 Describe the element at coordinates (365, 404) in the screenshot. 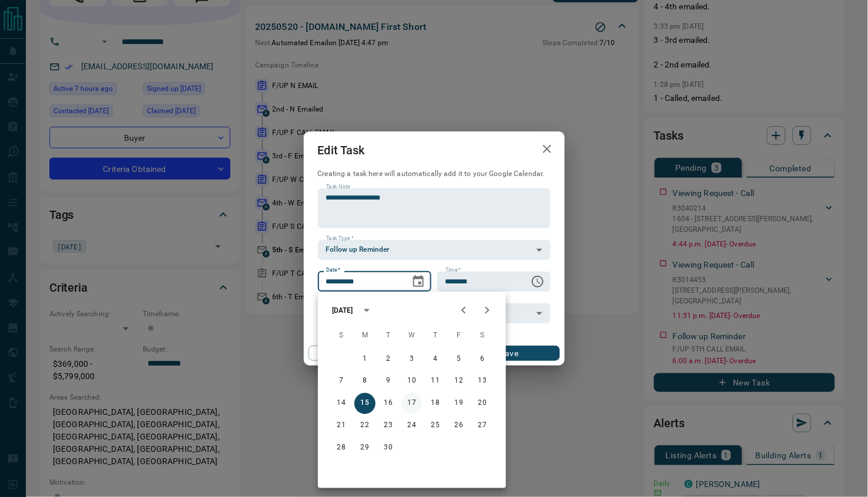

I see `button: 15` at that location.